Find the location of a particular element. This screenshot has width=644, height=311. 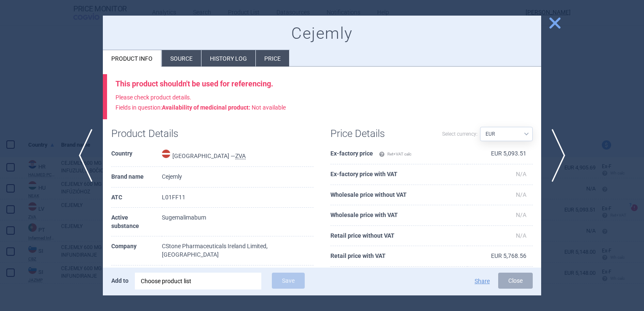

h1: Price Details is located at coordinates (381, 134).